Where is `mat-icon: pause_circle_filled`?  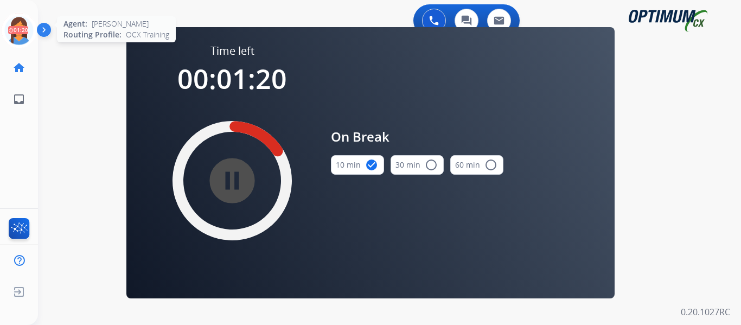 mat-icon: pause_circle_filled is located at coordinates (232, 181).